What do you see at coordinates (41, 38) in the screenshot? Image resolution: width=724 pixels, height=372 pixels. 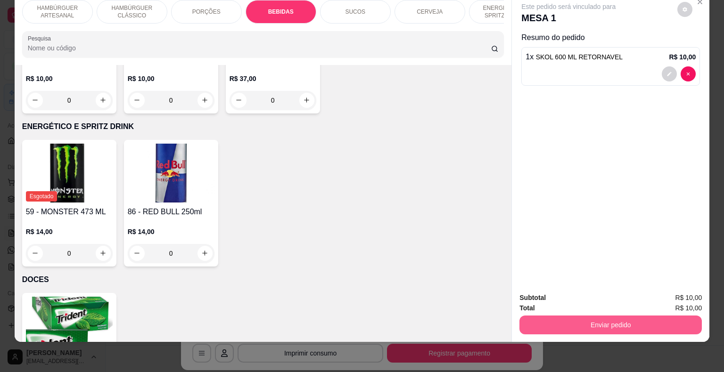 I see `label: Pesquisa` at bounding box center [41, 38].